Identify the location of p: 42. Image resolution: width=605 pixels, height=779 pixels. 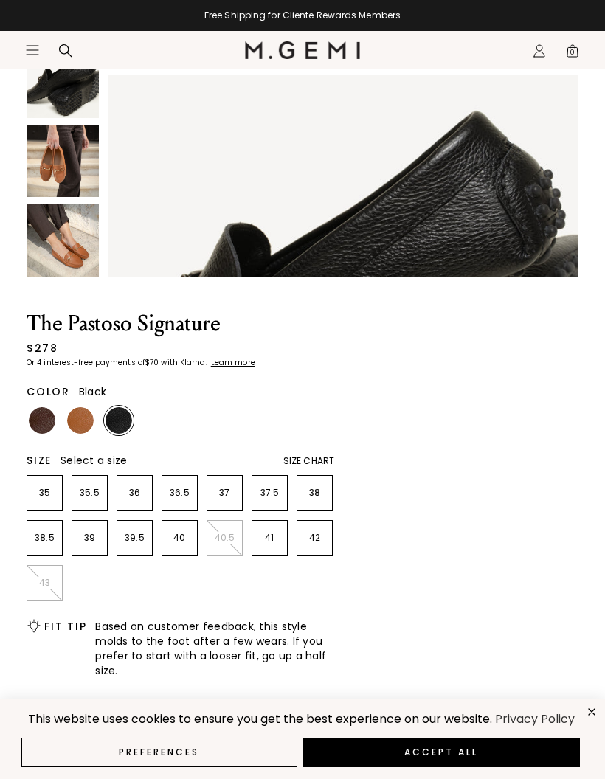
(314, 537).